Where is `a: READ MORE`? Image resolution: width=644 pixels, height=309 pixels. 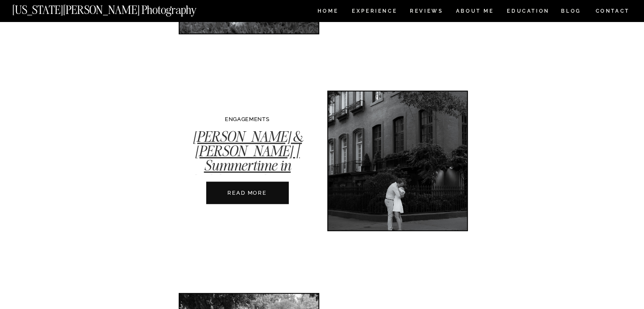 a: READ MORE is located at coordinates (247, 193).